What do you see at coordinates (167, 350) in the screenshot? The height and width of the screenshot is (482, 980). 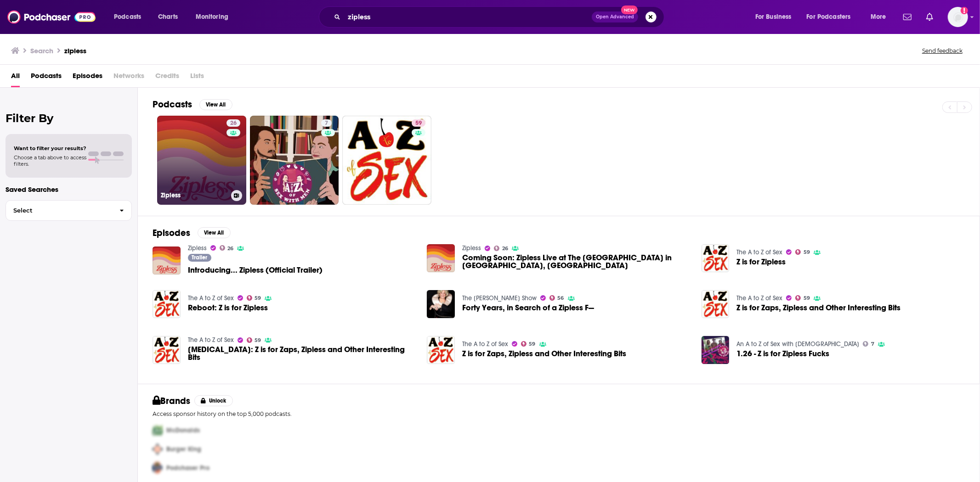 I see `img: Encore: Z is for Zaps, Zipless and Other Interesting Bits` at bounding box center [167, 350].